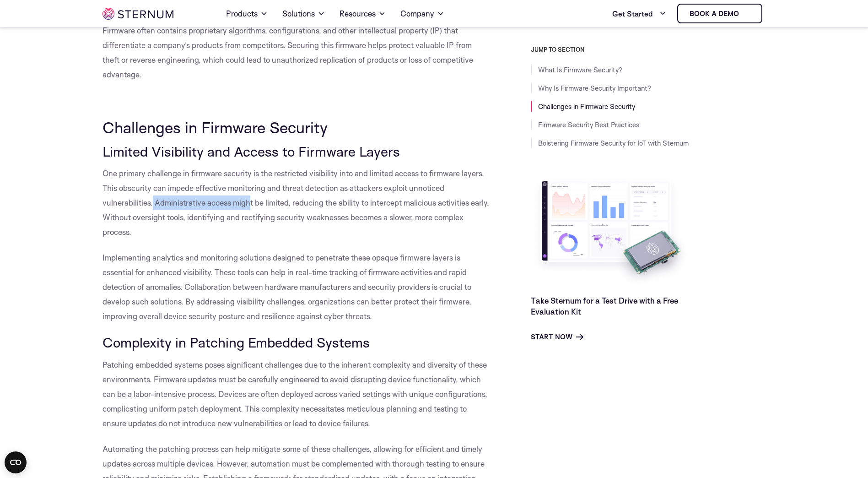 The width and height of the screenshot is (868, 478). I want to click on a: Company, so click(422, 14).